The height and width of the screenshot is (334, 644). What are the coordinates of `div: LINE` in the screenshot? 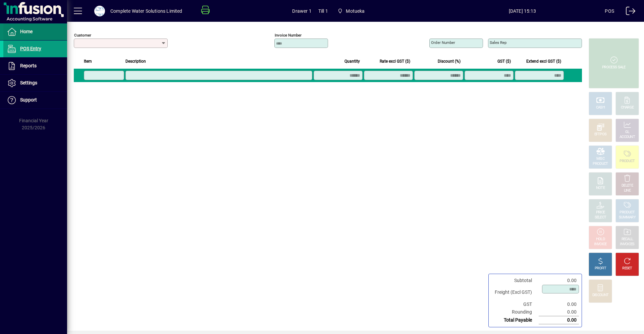 It's located at (627, 191).